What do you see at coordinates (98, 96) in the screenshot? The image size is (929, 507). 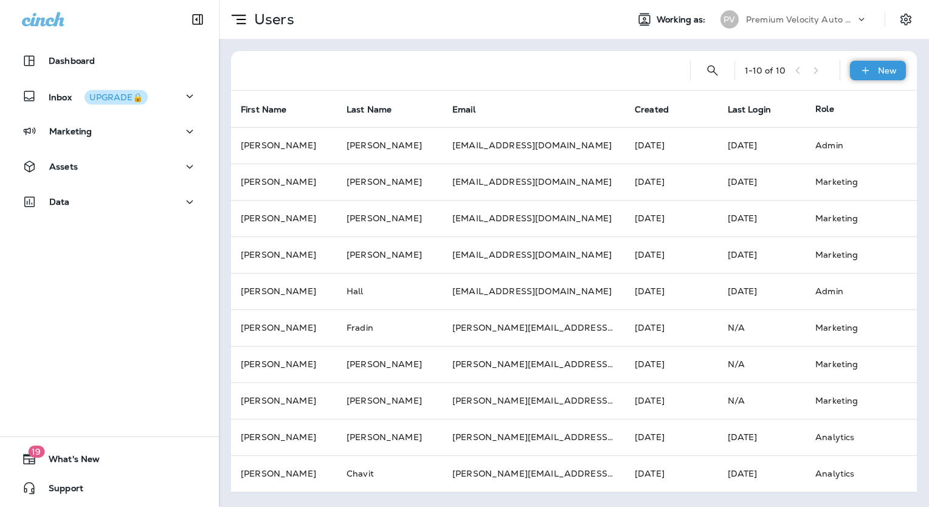 I see `p: Inbox` at bounding box center [98, 96].